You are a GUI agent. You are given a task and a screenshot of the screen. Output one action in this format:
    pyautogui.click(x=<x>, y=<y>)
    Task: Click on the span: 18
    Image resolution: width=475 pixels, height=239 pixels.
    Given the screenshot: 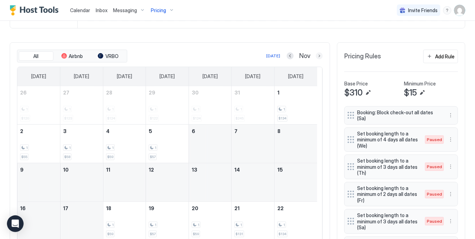 What is the action you would take?
    pyautogui.click(x=109, y=208)
    